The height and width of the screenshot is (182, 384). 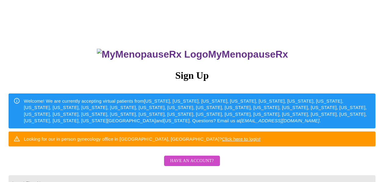 I want to click on h3: Sign Up, so click(x=192, y=75).